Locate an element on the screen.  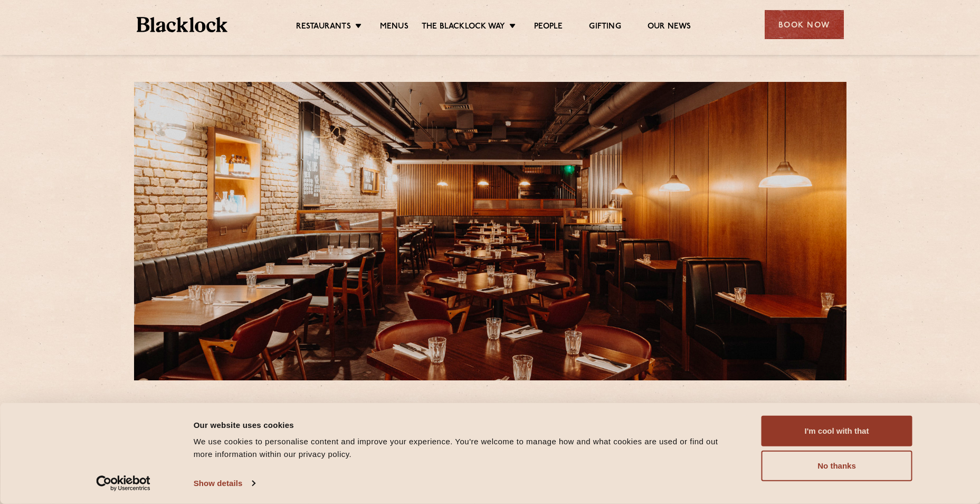
a: Gifting is located at coordinates (605, 27).